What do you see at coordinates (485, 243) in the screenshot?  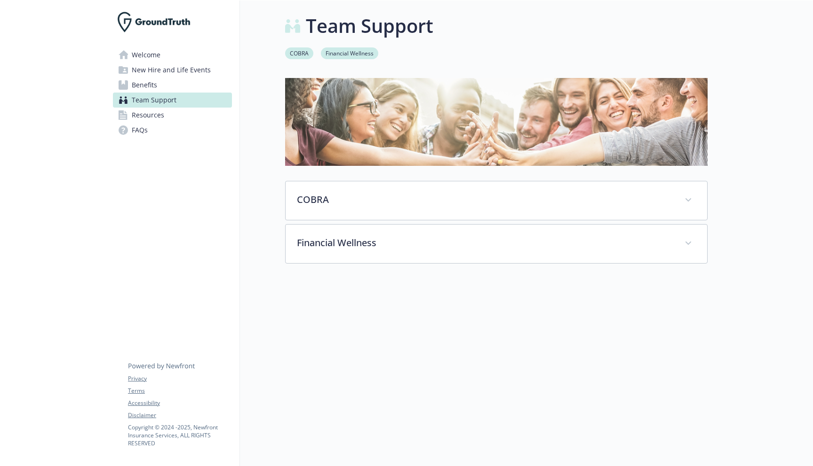 I see `p: Financial Wellness` at bounding box center [485, 243].